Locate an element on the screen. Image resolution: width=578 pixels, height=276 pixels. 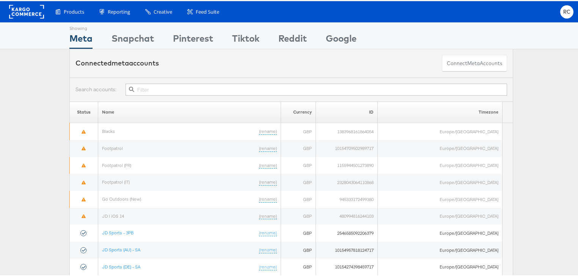
div: Google is located at coordinates (341, 39).